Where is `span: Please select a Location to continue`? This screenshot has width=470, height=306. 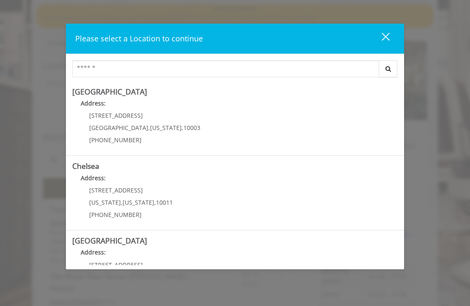 span: Please select a Location to continue is located at coordinates (139, 38).